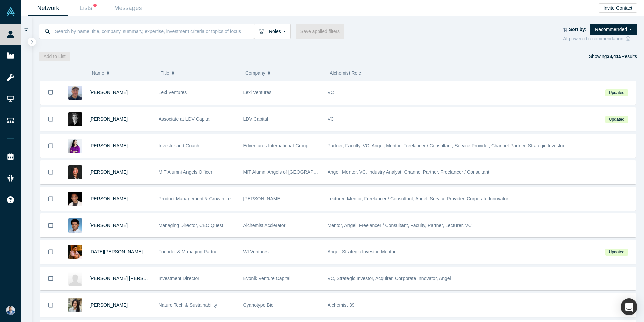  What do you see at coordinates (622, 56) in the screenshot?
I see `span: Results` at bounding box center [622, 56].